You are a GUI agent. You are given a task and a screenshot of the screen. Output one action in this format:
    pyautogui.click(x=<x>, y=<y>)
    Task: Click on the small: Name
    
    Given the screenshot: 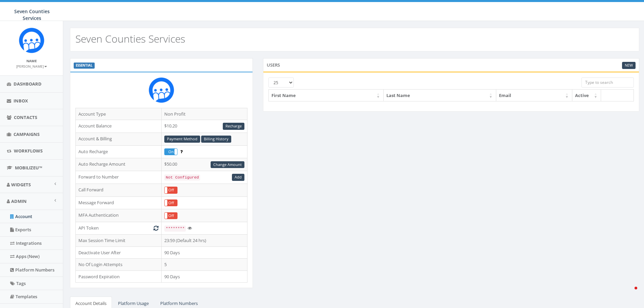 What is the action you would take?
    pyautogui.click(x=31, y=61)
    